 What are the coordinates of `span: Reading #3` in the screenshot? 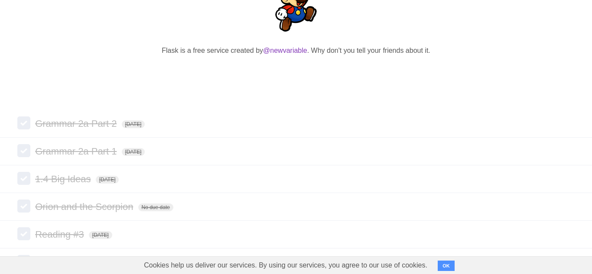 It's located at (61, 234).